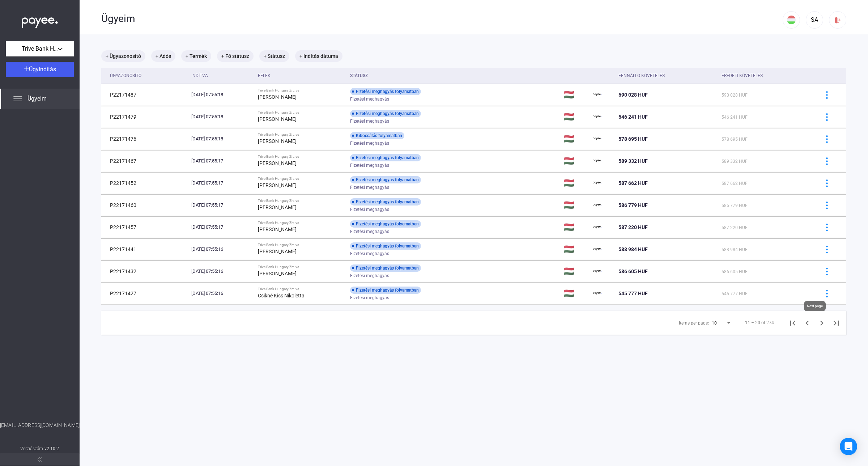 The height and width of the screenshot is (466, 868). What do you see at coordinates (633, 95) in the screenshot?
I see `span: 590 028 HUF` at bounding box center [633, 95].